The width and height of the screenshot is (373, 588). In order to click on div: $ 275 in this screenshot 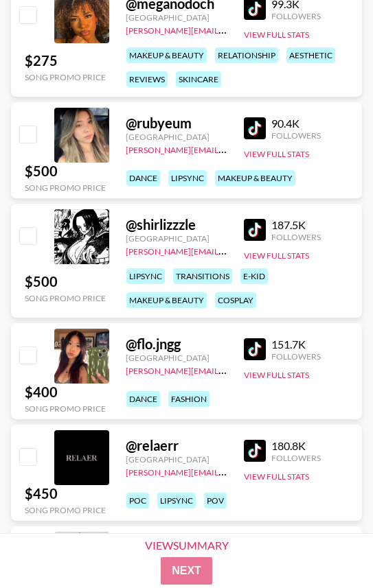, I will do `click(65, 60)`.